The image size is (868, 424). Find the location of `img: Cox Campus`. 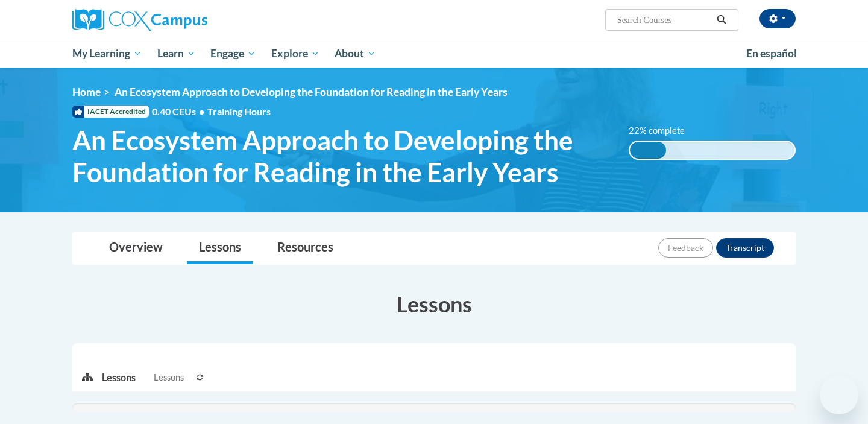

img: Cox Campus is located at coordinates (140, 20).